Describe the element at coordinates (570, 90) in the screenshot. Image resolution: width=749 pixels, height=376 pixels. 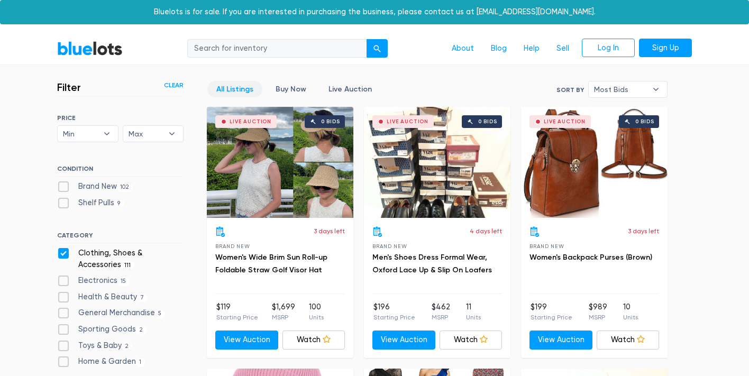
I see `label: Sort By` at that location.